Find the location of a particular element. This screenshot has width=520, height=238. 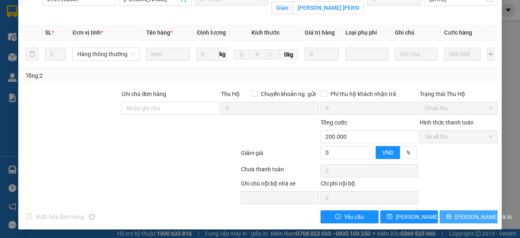

span: Tài xế thu is located at coordinates (459, 136).